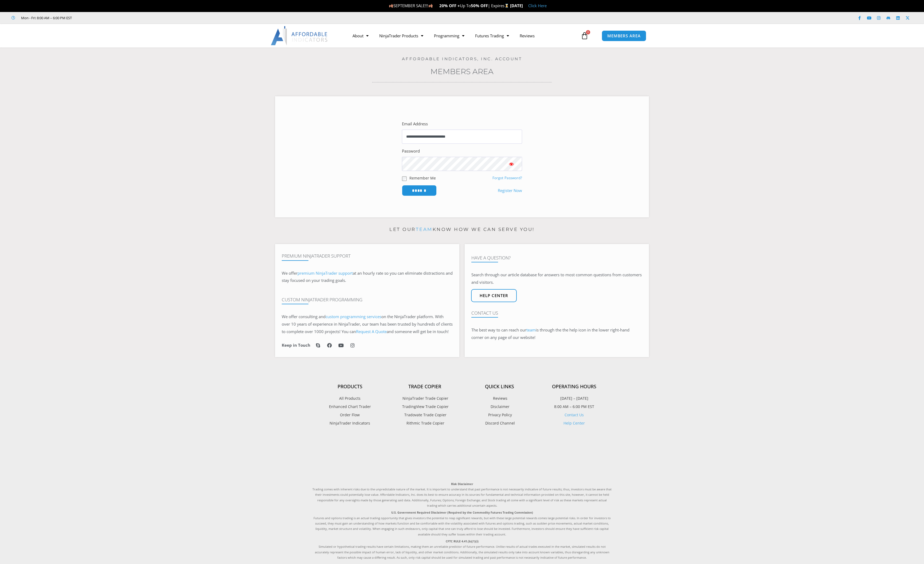 This screenshot has width=924, height=564. What do you see at coordinates (508, 177) in the screenshot?
I see `a: Forgot Password?` at bounding box center [508, 177].